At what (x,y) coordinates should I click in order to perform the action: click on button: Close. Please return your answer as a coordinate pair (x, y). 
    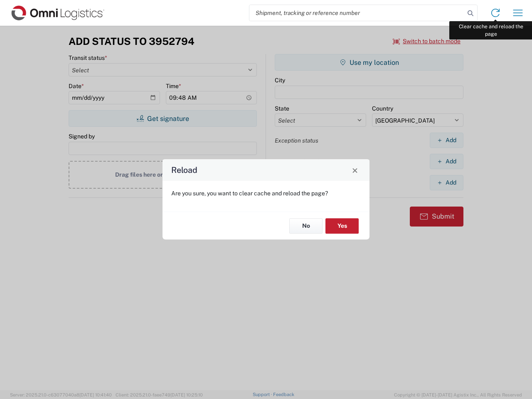
    Looking at the image, I should click on (355, 170).